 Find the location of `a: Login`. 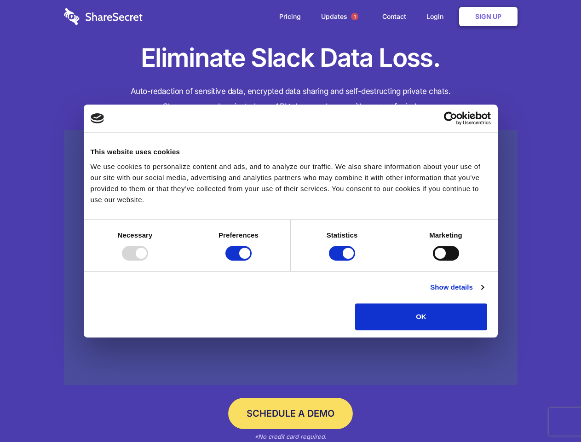

a: Login is located at coordinates (437, 17).